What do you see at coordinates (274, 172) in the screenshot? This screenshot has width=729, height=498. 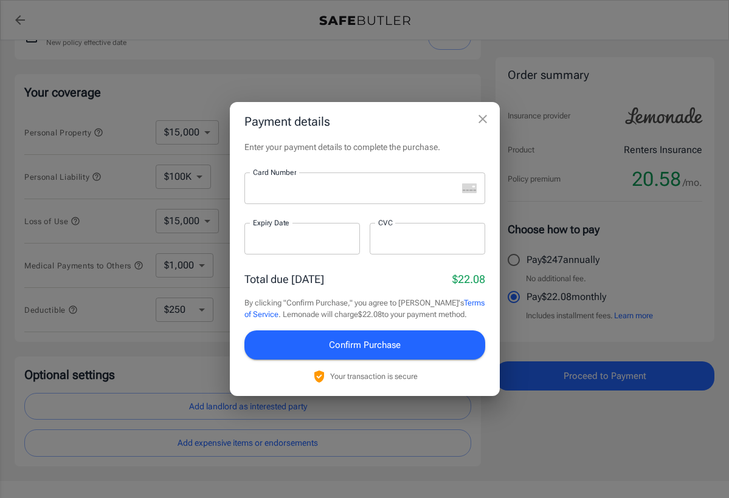 I see `label: Card Number` at bounding box center [274, 172].